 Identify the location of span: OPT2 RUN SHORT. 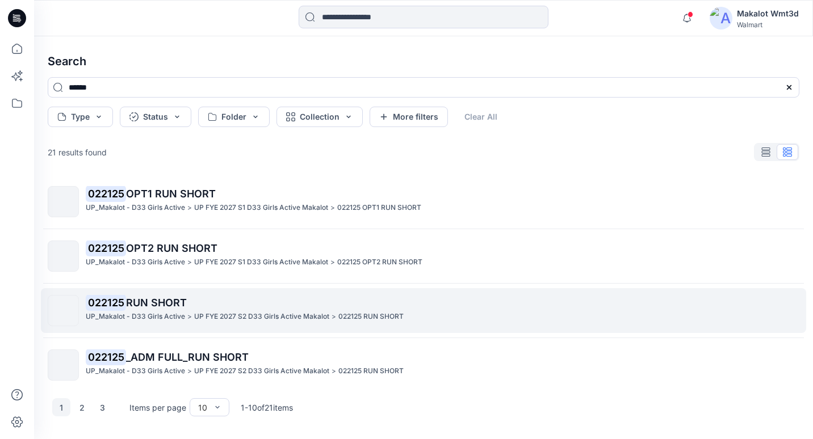
(171, 248).